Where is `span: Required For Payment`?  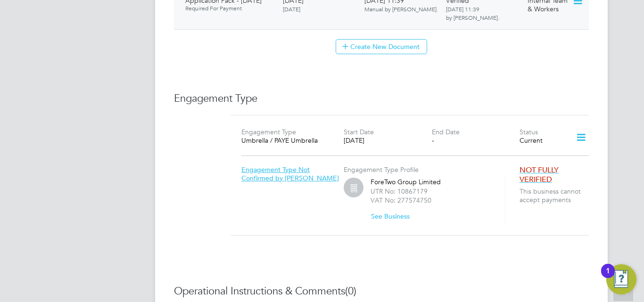
span: Required For Payment is located at coordinates (230, 8).